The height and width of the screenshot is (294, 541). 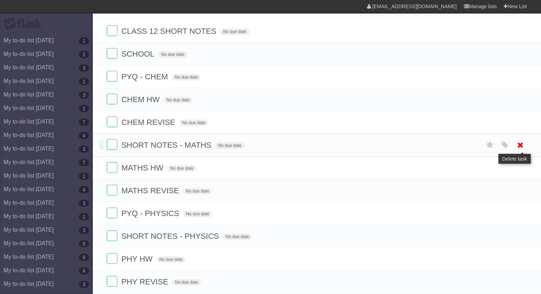 I want to click on b: 6, so click(x=84, y=257).